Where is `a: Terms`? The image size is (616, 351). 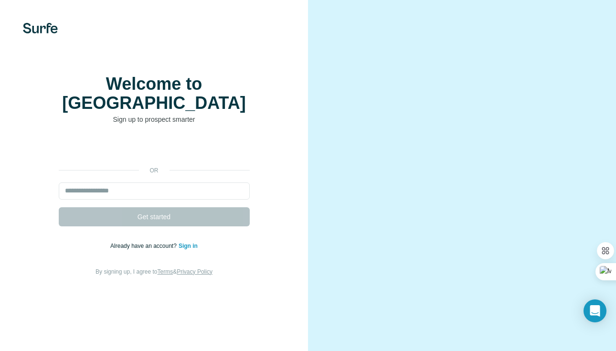
a: Terms is located at coordinates (165, 272).